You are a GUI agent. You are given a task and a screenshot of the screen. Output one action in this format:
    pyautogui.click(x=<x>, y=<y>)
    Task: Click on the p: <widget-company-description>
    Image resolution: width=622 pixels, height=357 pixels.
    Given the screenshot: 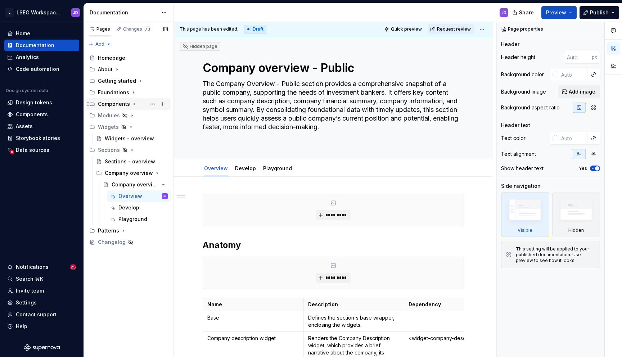 What is the action you would take?
    pyautogui.click(x=454, y=338)
    